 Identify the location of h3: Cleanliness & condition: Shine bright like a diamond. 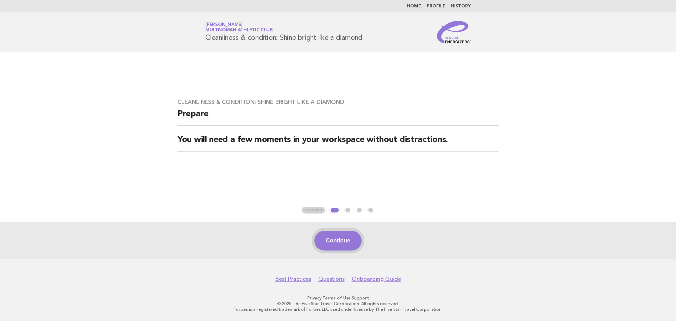
(338, 102).